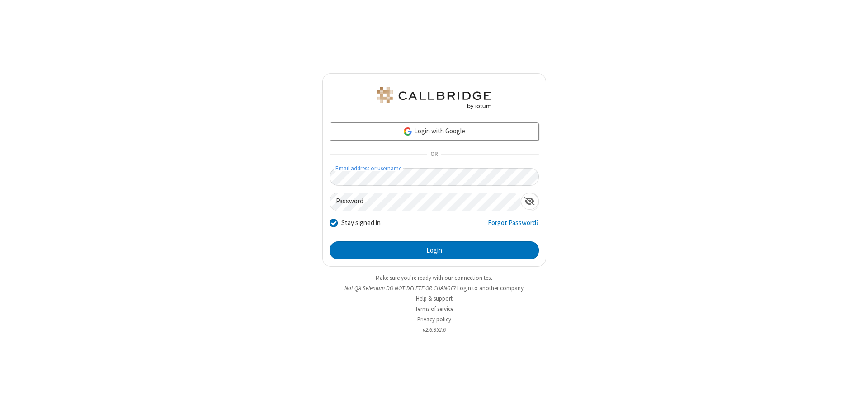 This screenshot has width=868, height=414. Describe the element at coordinates (434, 98) in the screenshot. I see `img: QA Selenium DO NOT DELETE OR CHANGE` at that location.